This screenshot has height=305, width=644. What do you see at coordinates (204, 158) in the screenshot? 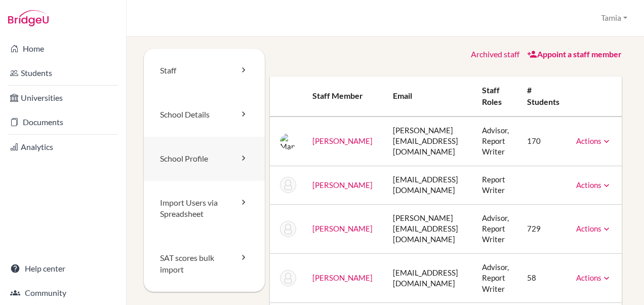
I see `a: School Profile` at bounding box center [204, 158].